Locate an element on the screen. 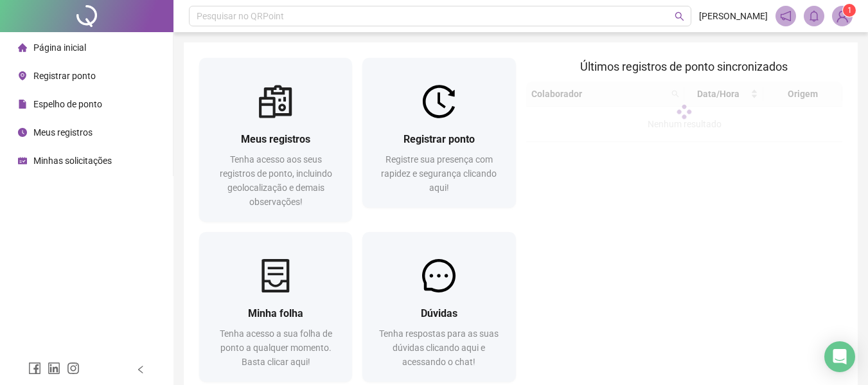 The height and width of the screenshot is (385, 868). div: Open Intercom Messenger is located at coordinates (839, 357).